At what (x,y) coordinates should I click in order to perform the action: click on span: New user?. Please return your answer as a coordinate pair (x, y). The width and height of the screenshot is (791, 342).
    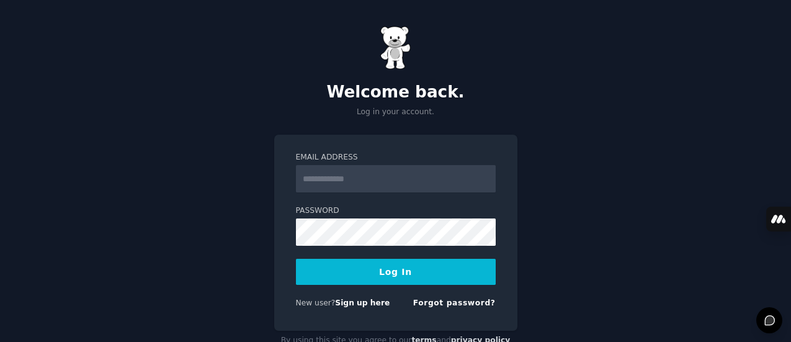
    Looking at the image, I should click on (316, 303).